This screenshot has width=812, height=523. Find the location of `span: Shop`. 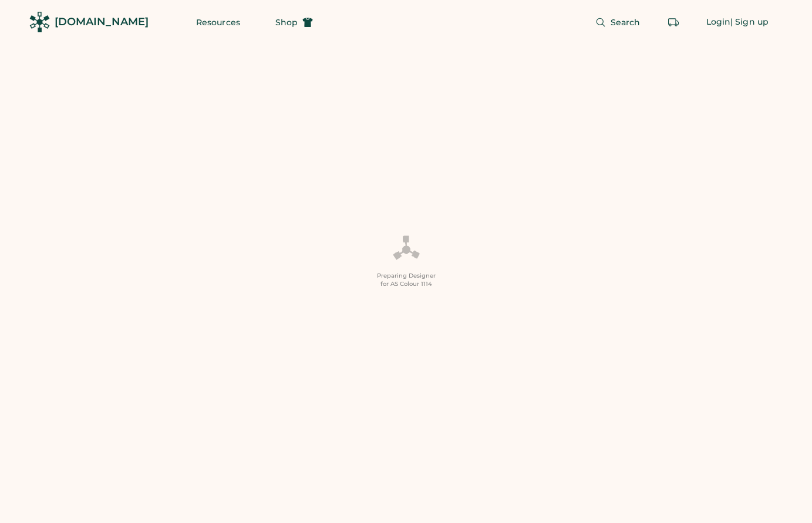

span: Shop is located at coordinates (287, 23).